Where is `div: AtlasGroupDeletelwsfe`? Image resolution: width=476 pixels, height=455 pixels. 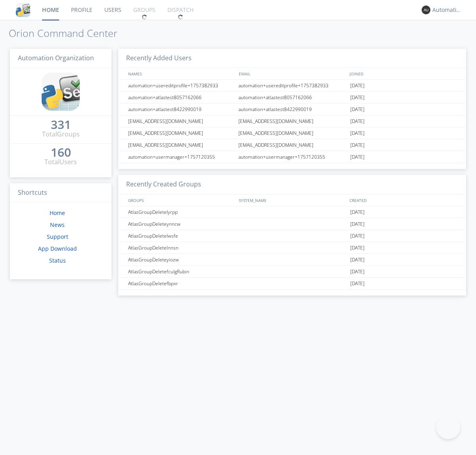 div: AtlasGroupDeletelwsfe is located at coordinates (181, 235).